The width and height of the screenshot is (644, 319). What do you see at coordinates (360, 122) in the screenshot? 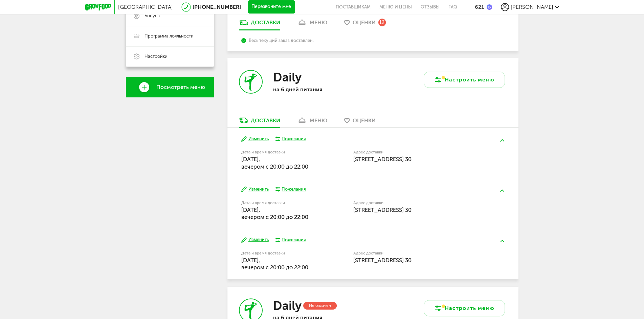
I see `a: Оценки` at bounding box center [360, 122].